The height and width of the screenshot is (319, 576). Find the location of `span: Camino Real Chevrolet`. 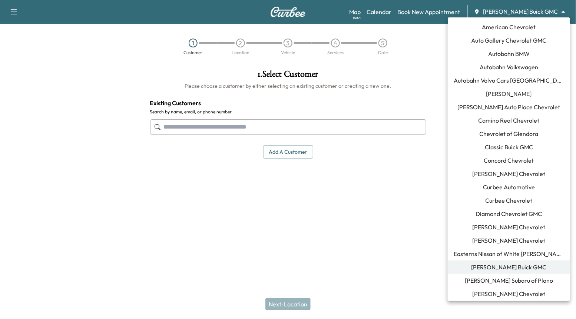

span: Camino Real Chevrolet is located at coordinates (509, 120).